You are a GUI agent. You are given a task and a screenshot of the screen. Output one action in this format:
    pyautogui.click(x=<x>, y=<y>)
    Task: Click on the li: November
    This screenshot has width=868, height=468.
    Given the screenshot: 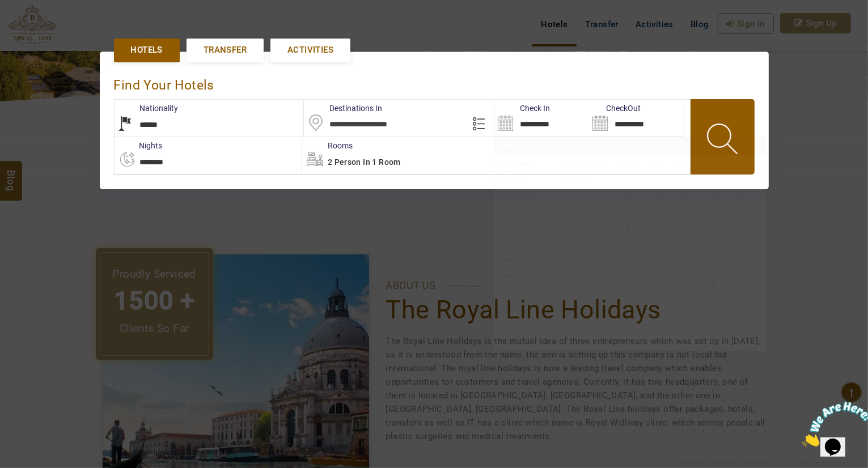 What is the action you would take?
    pyautogui.click(x=525, y=196)
    